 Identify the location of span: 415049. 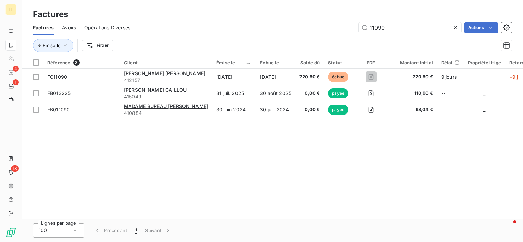
(166, 97).